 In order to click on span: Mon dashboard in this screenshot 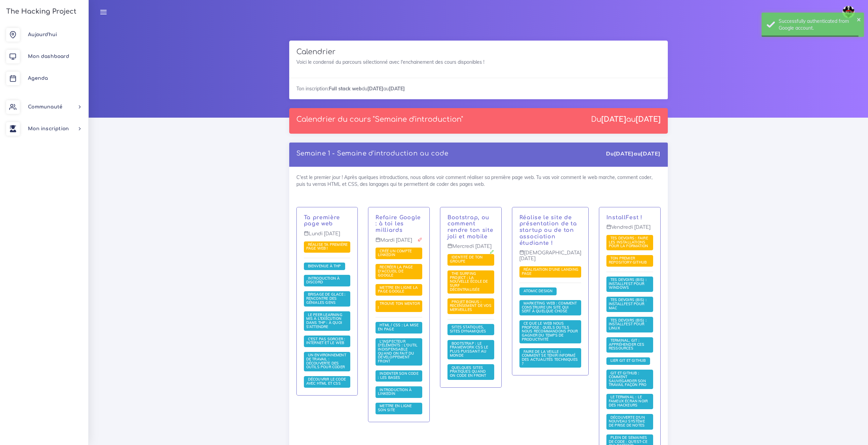, I will do `click(49, 56)`.